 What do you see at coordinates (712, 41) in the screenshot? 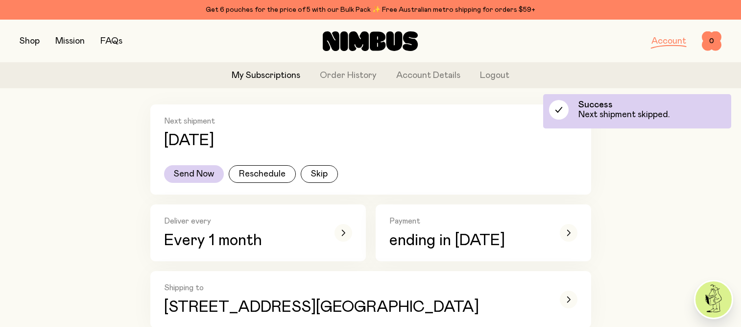
I see `button: 0` at bounding box center [712, 41].